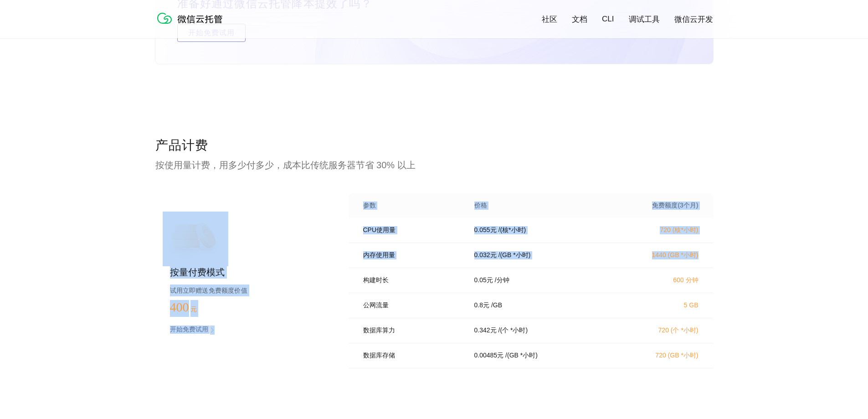 The image size is (868, 419). What do you see at coordinates (513, 331) in the screenshot?
I see `p: / (个 *小时)` at bounding box center [513, 331].